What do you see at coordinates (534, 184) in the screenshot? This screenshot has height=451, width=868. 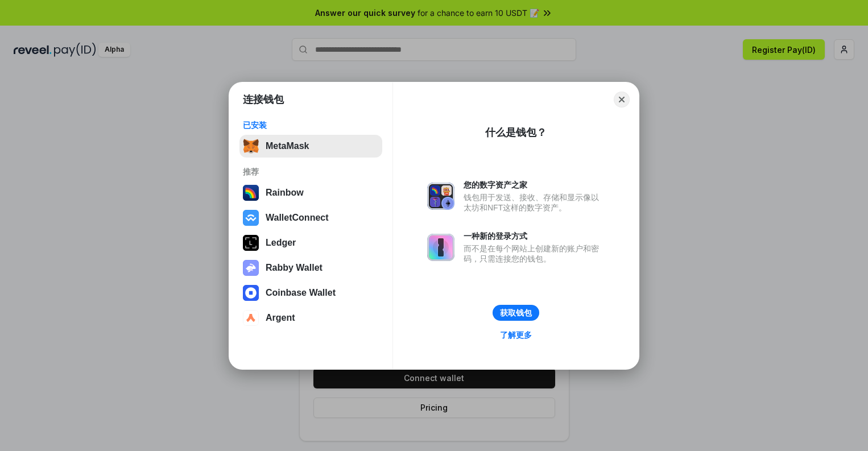 I see `div: 您的数字资产之家` at bounding box center [534, 184].